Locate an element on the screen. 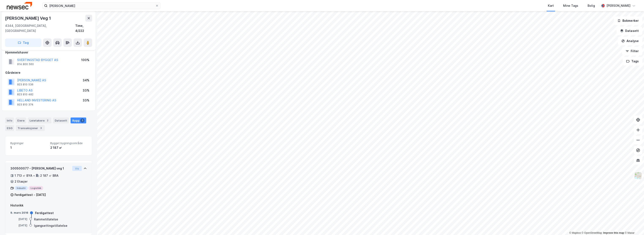 This screenshot has height=235, width=644. div: Bolig is located at coordinates (591, 5).